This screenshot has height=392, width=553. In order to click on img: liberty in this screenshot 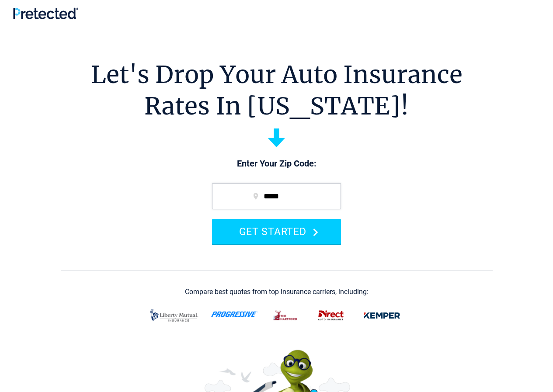, I will do `click(174, 315)`.